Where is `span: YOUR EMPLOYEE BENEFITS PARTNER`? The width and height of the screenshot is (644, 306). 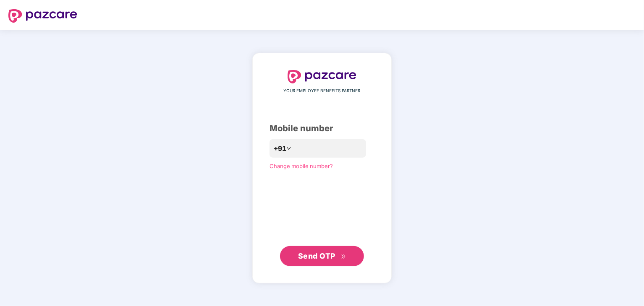
span: YOUR EMPLOYEE BENEFITS PARTNER is located at coordinates (322, 91).